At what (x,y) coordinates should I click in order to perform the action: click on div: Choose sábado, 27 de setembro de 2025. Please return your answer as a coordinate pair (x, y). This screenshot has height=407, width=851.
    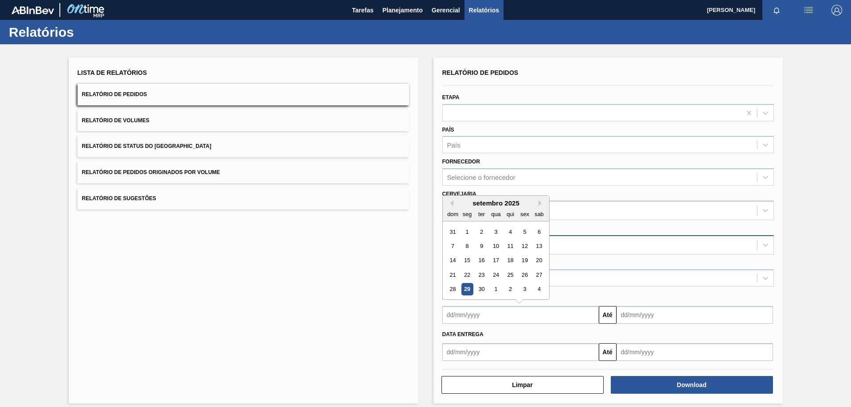
    Looking at the image, I should click on (538, 275).